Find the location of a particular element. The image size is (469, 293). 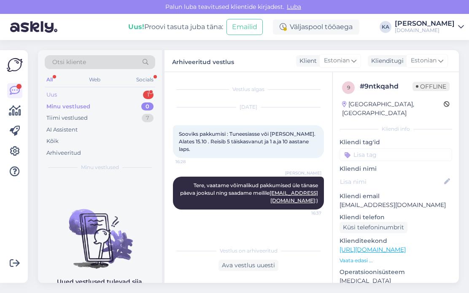

div: 0 is located at coordinates (147, 107).